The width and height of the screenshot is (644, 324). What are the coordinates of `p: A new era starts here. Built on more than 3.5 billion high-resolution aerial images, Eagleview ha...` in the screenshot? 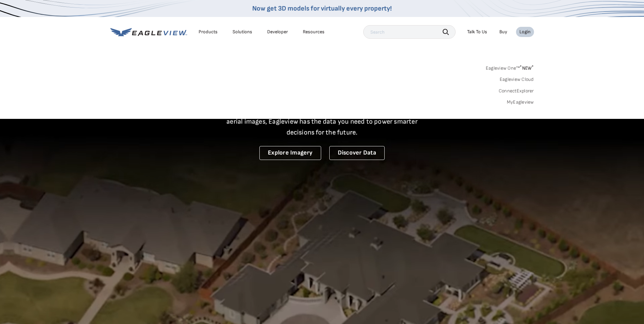 It's located at (322, 122).